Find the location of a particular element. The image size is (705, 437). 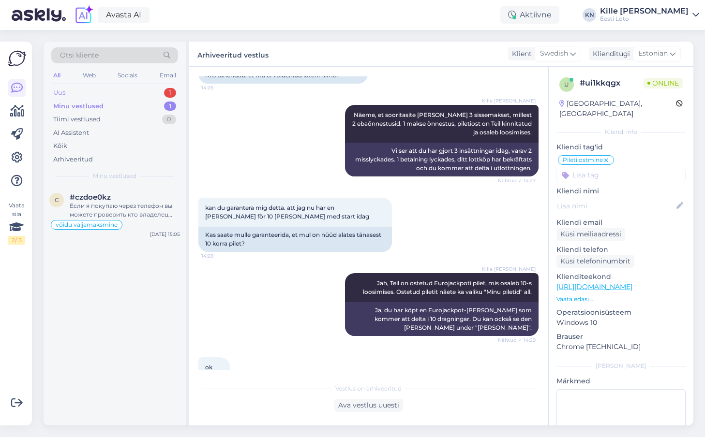

div: Vaata siia is located at coordinates (16, 223).